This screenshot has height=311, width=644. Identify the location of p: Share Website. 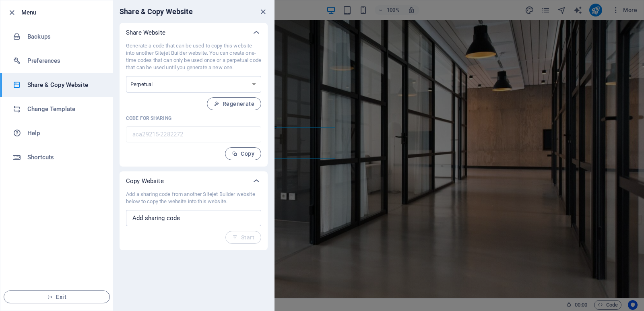
(146, 32).